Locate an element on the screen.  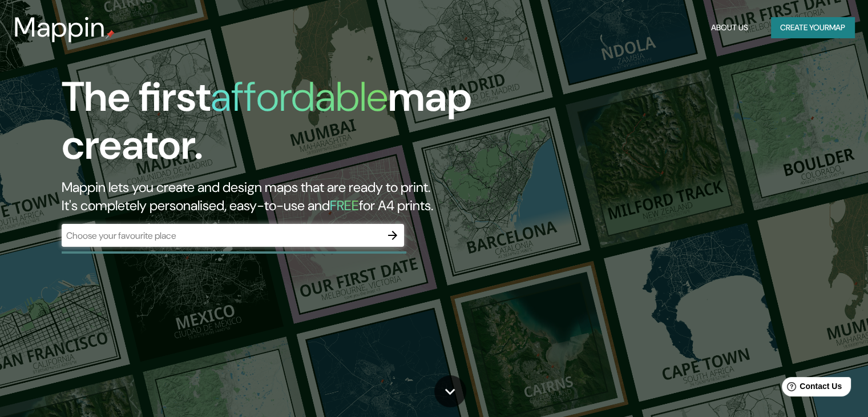
h2: Mappin lets you create and design maps that are ready to print. It's completely personalised, eas... is located at coordinates (278, 196).